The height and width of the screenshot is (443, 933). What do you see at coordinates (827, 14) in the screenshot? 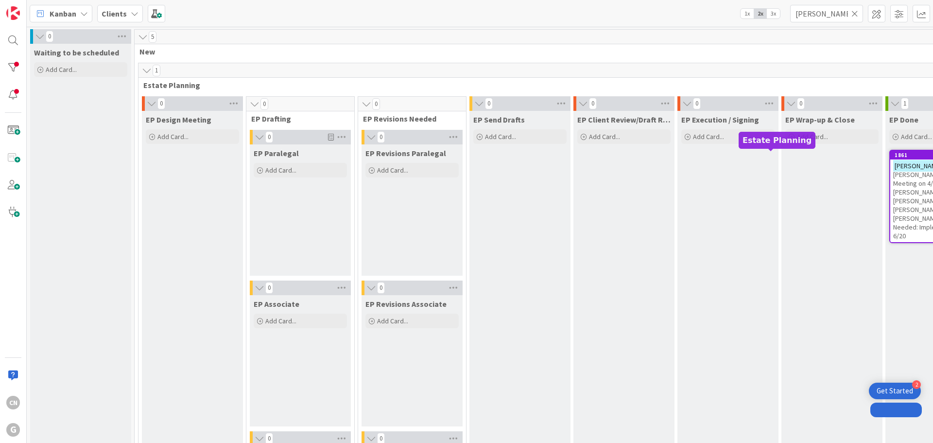
I see `input: Quick Filter...` at bounding box center [827, 14].